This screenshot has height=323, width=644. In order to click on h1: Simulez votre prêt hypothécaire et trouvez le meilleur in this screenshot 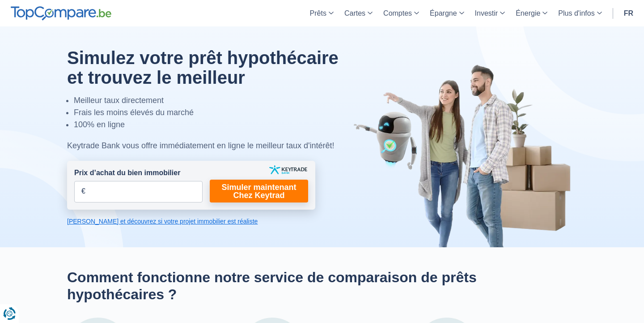, I will do `click(213, 68)`.